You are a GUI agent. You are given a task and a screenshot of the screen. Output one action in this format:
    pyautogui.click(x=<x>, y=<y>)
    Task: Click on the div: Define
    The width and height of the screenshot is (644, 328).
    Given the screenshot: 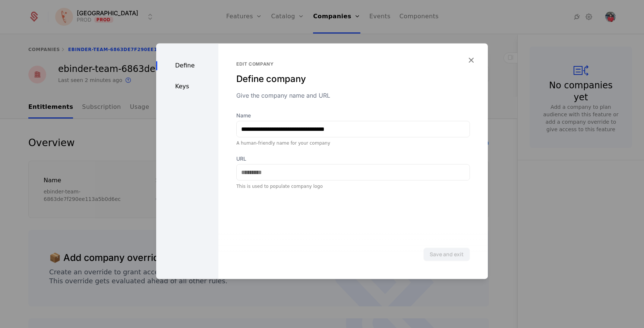 What is the action you would take?
    pyautogui.click(x=187, y=65)
    